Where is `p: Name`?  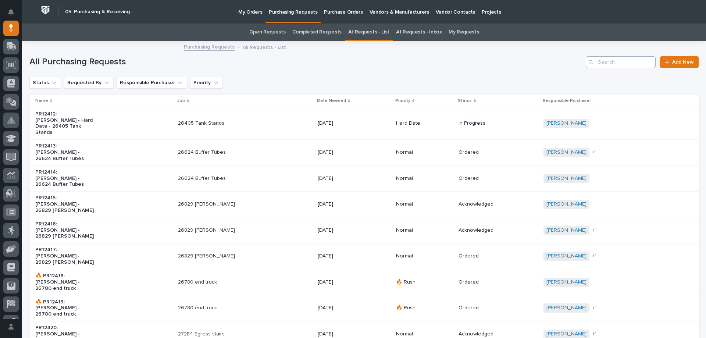
p: Name is located at coordinates (42, 101).